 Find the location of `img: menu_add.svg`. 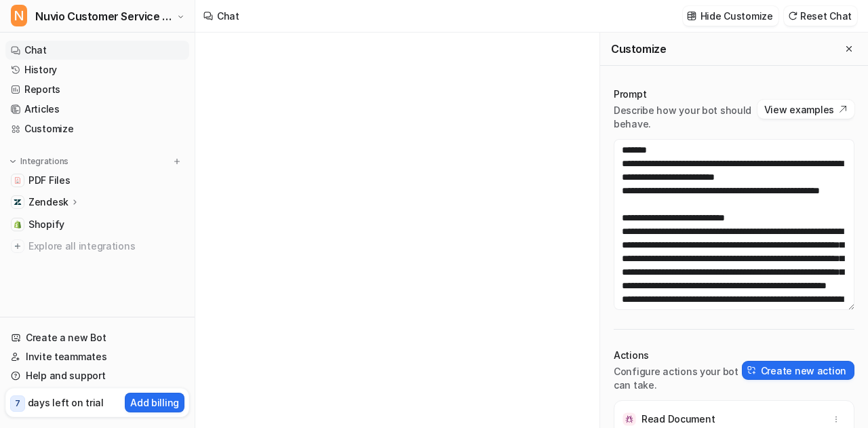

img: menu_add.svg is located at coordinates (177, 161).